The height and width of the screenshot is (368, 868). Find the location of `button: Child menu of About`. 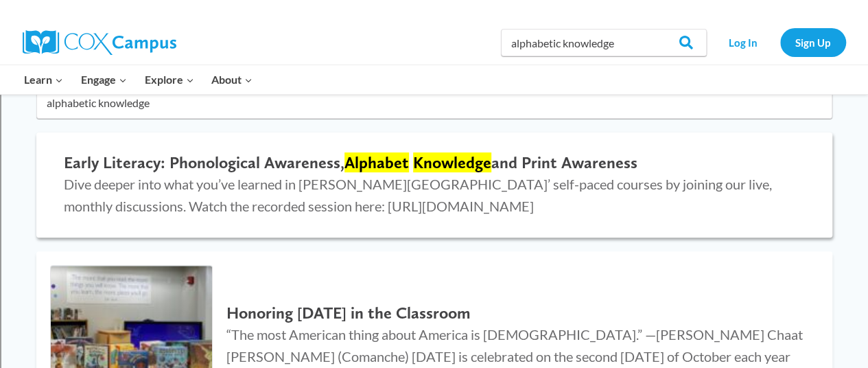

button: Child menu of About is located at coordinates (232, 80).